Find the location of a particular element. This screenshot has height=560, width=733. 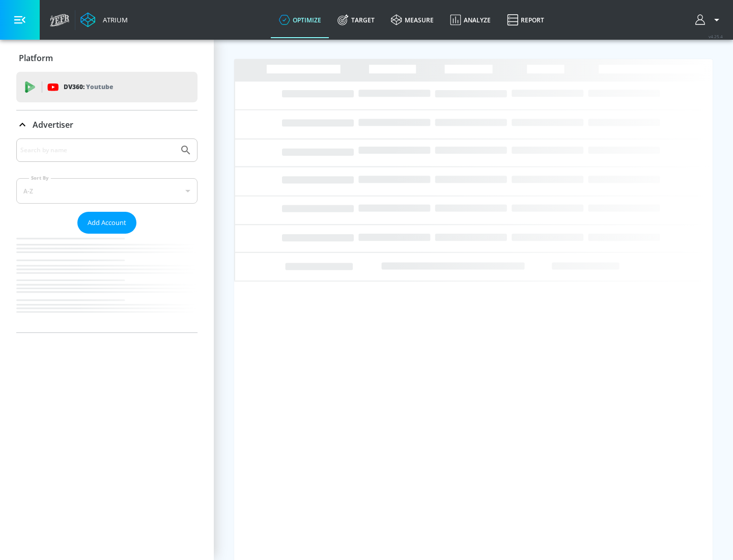

a: Report is located at coordinates (526, 20).